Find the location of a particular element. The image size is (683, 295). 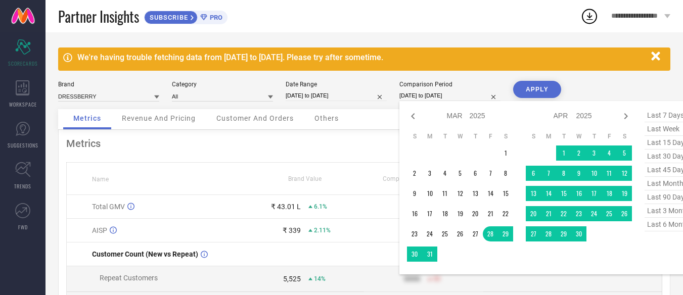

span: PRO is located at coordinates (215, 17).